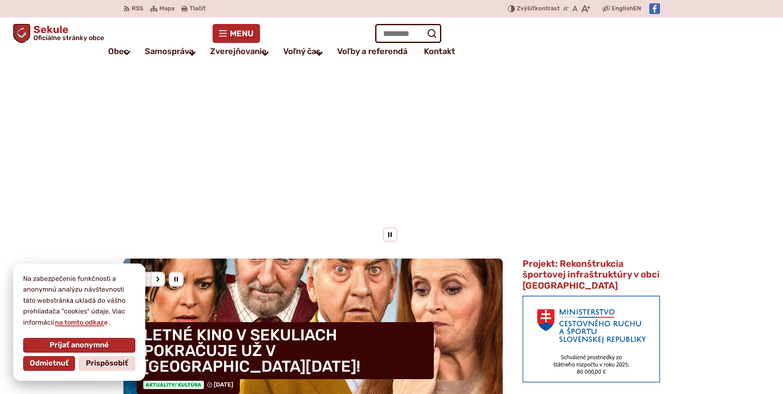  Describe the element at coordinates (169, 51) in the screenshot. I see `span: Samospráva` at that location.